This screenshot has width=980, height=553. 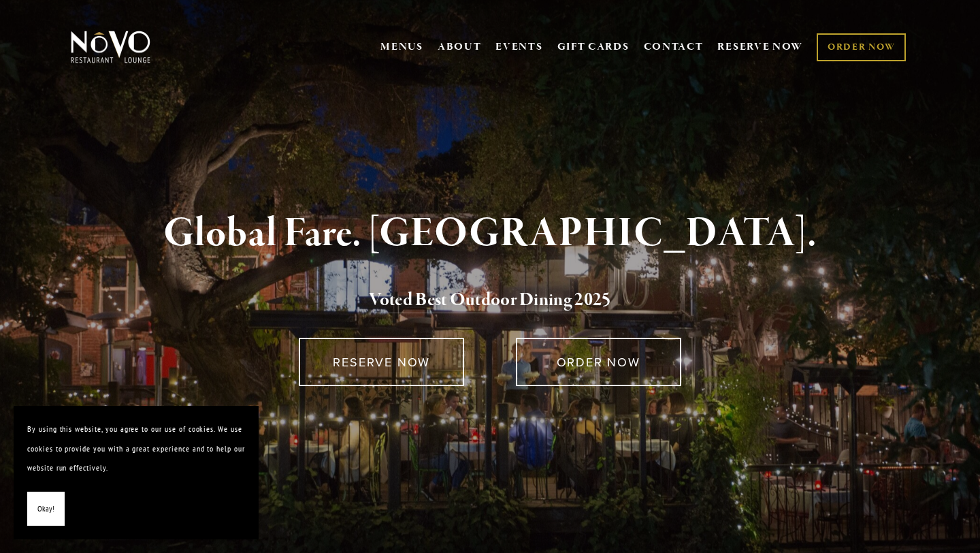 What do you see at coordinates (401, 47) in the screenshot?
I see `a: MENUS` at bounding box center [401, 47].